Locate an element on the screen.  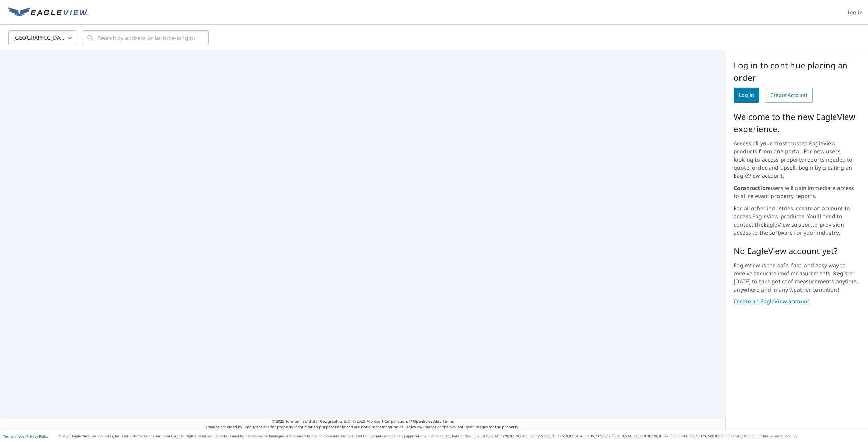
p: Welcome to the new EagleView experience. is located at coordinates (797, 123).